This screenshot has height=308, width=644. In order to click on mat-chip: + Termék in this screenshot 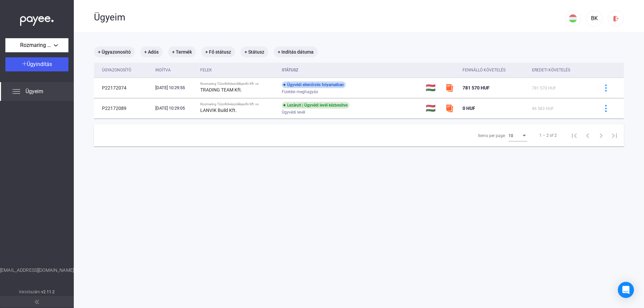, I will do `click(181, 51)`.